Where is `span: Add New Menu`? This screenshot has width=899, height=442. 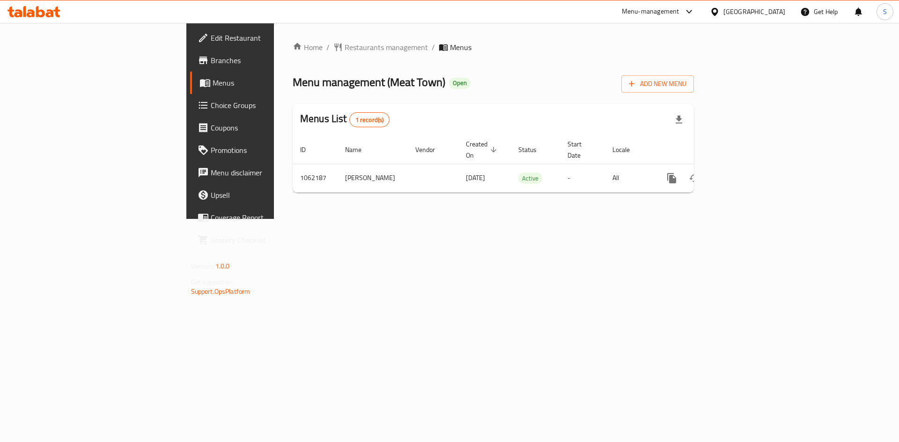 span: Add New Menu is located at coordinates (657, 84).